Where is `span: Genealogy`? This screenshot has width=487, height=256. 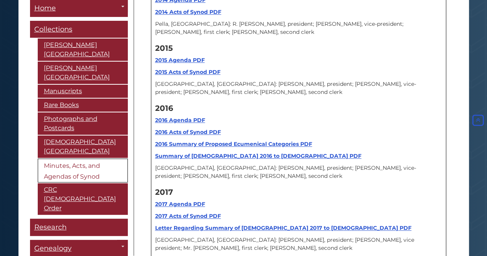
span: Genealogy is located at coordinates (53, 249).